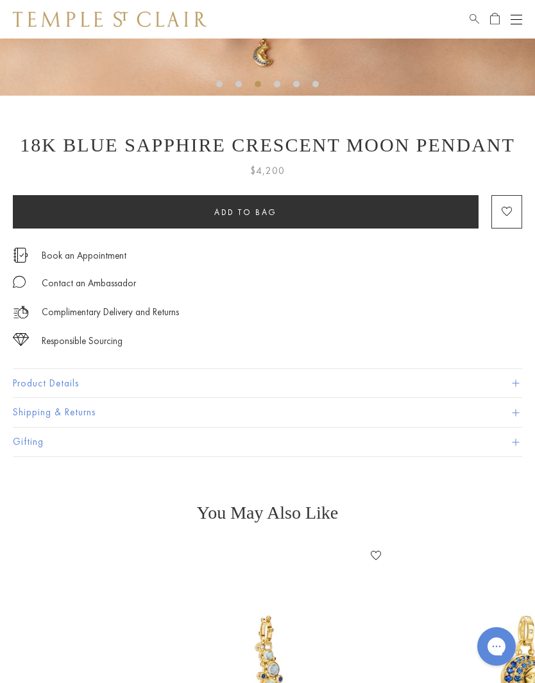 Image resolution: width=535 pixels, height=683 pixels. I want to click on p: Complimentary Delivery and Returns, so click(110, 312).